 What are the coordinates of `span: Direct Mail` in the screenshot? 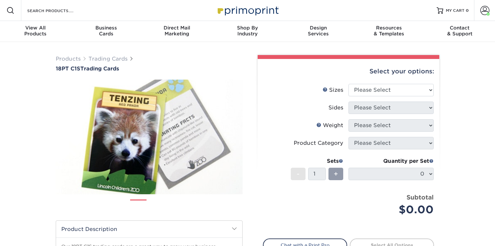 It's located at (177, 28).